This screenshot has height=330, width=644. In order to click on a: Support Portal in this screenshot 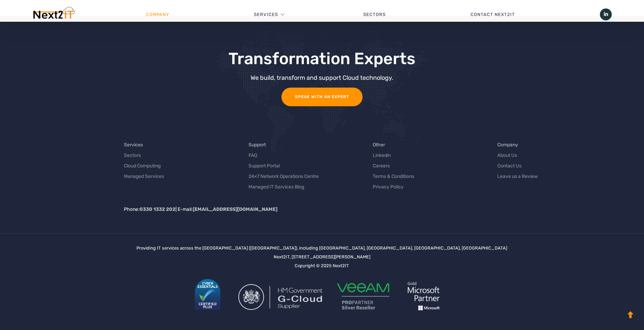, I will do `click(264, 165)`.